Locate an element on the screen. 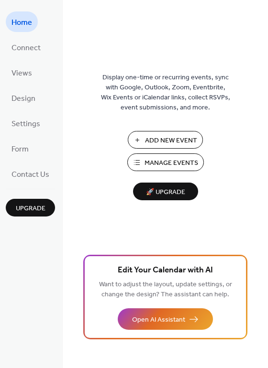 Image resolution: width=268 pixels, height=368 pixels. span: Settings is located at coordinates (26, 124).